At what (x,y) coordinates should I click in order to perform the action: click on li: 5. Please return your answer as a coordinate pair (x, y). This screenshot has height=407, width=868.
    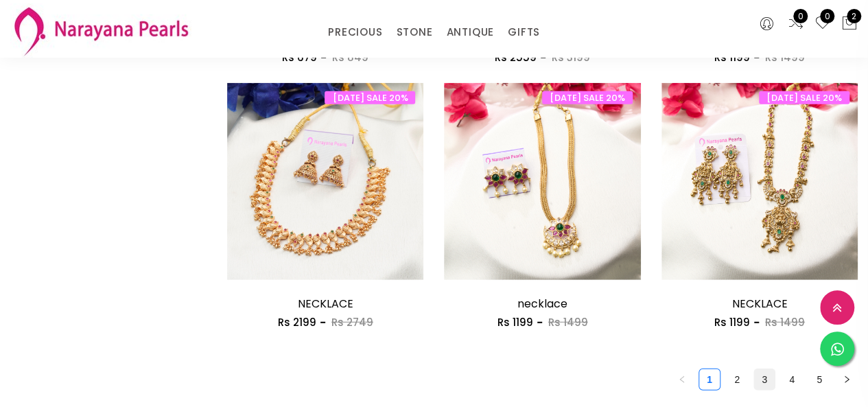
    Looking at the image, I should click on (820, 380).